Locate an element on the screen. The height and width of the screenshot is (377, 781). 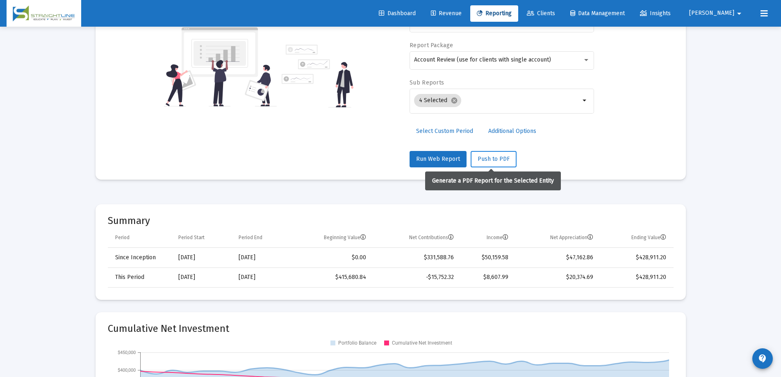
td: $415,680.84 is located at coordinates (331, 277).